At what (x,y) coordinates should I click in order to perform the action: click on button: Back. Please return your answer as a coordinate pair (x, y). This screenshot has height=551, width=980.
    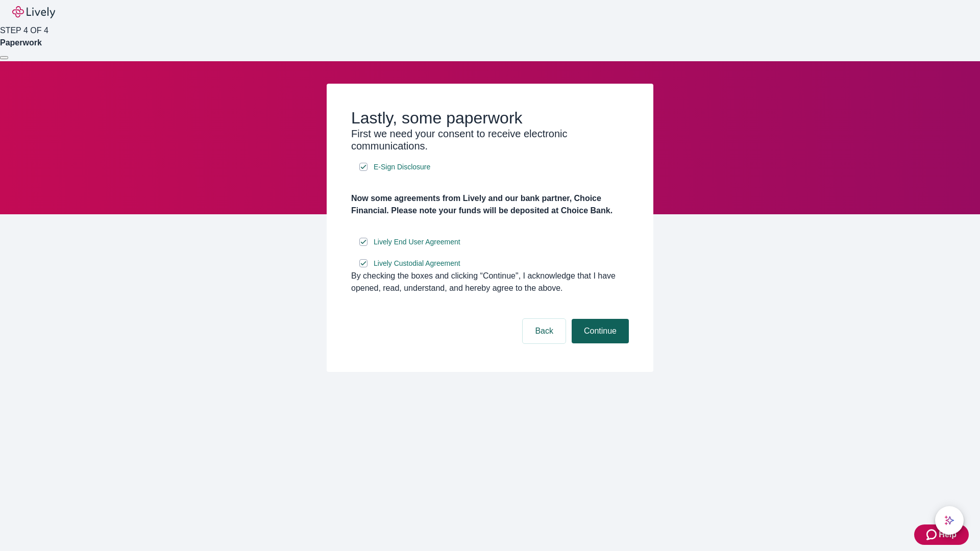
    Looking at the image, I should click on (544, 331).